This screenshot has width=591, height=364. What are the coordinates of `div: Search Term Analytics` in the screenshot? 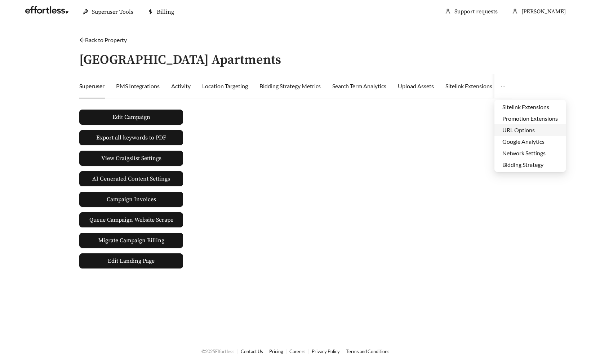 It's located at (359, 86).